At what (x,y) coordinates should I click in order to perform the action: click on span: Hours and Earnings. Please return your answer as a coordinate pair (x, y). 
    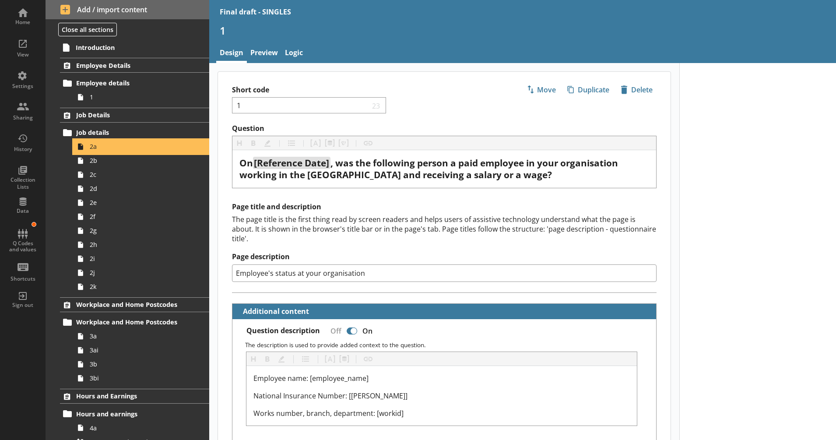
    Looking at the image, I should click on (130, 396).